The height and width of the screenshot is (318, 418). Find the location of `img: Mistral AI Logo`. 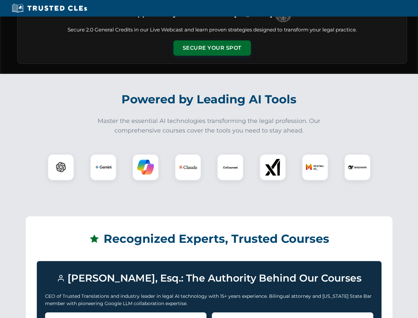

img: Mistral AI Logo is located at coordinates (315, 167).